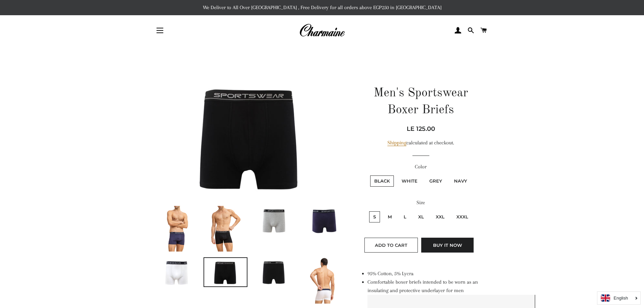 The image size is (644, 308). I want to click on button: Buy it now, so click(447, 245).